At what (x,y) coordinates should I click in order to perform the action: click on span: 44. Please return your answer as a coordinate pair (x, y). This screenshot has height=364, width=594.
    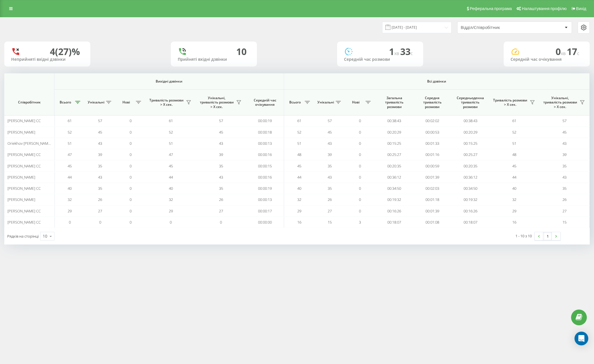
    Looking at the image, I should click on (171, 177).